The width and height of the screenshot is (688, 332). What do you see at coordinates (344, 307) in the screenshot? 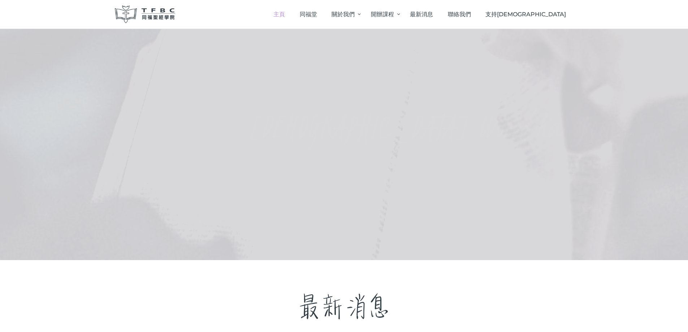
I see `p: 最新消息` at bounding box center [344, 307].